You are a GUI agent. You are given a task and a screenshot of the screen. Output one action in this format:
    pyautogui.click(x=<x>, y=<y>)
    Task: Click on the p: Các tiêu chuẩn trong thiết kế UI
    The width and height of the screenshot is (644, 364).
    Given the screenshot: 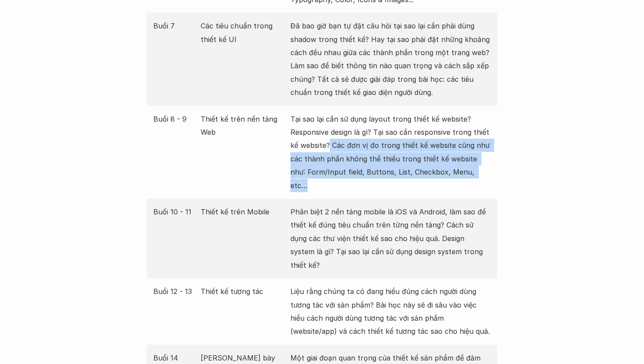 What is the action you would take?
    pyautogui.click(x=244, y=33)
    